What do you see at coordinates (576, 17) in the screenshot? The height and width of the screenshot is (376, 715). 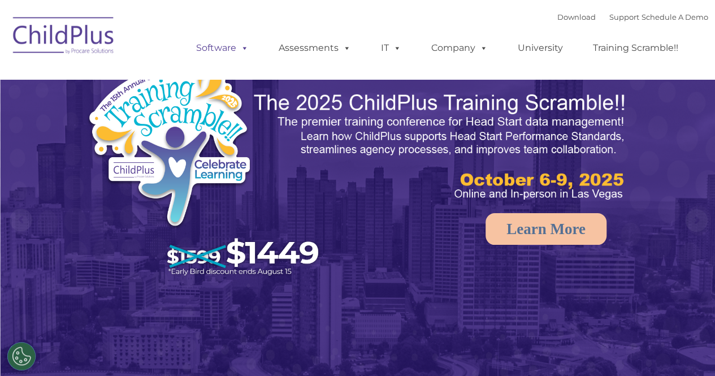 I see `a: Download` at bounding box center [576, 17].